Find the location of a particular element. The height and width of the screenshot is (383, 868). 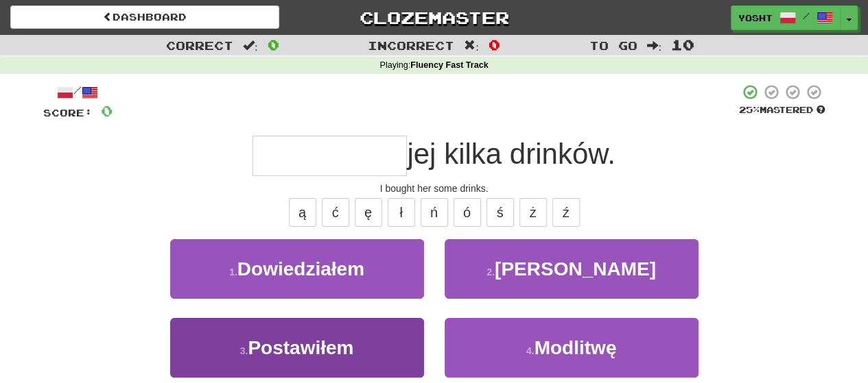

button: ź is located at coordinates (566, 212).